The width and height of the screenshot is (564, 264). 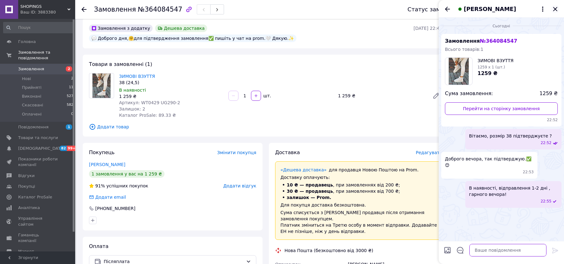 What do you see at coordinates (71, 87) in the screenshot?
I see `span: 11` at bounding box center [71, 87].